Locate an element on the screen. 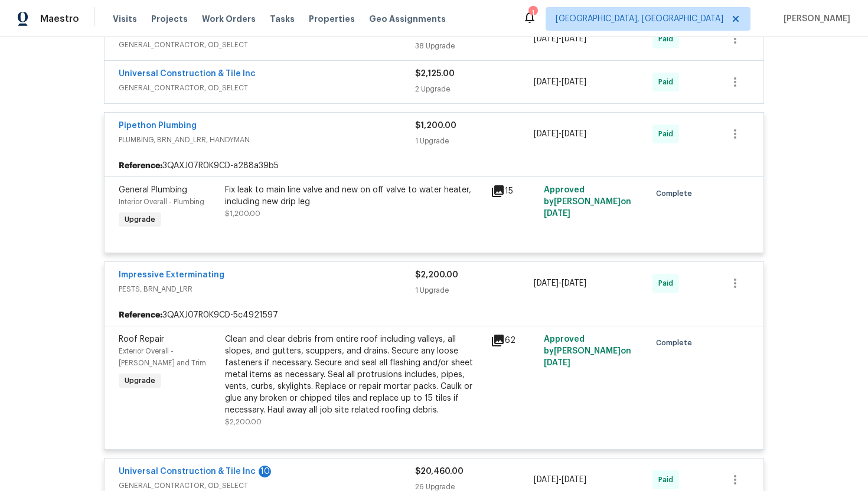 The image size is (868, 491). div: 3QAXJ07R0K9CD-a288a39b5 is located at coordinates (434, 166).